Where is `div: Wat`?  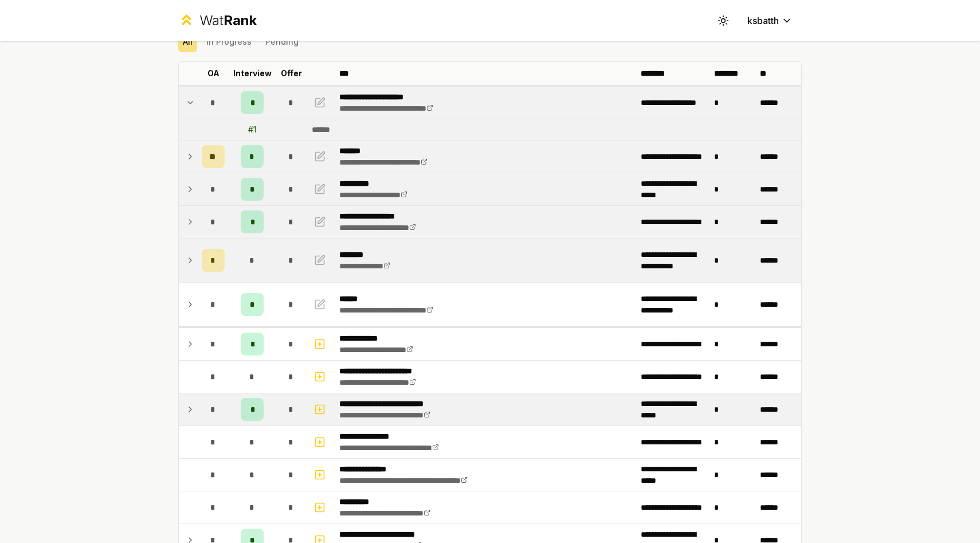 div: Wat is located at coordinates (228, 21).